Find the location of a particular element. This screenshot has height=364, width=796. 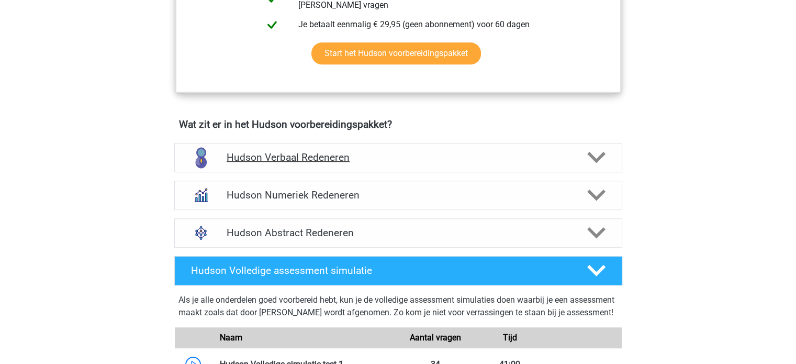

a: numeriek redeneren Hudson Numeriek Redeneren is located at coordinates (398, 195).